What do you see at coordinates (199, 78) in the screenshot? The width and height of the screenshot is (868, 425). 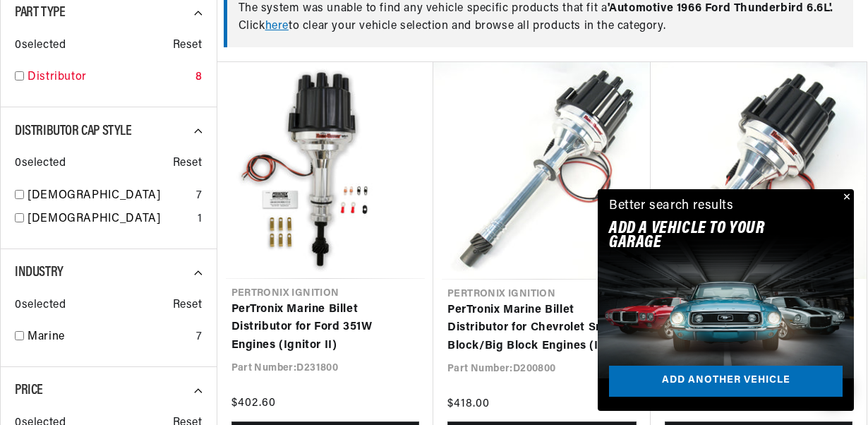 I see `div: 8` at bounding box center [199, 78].